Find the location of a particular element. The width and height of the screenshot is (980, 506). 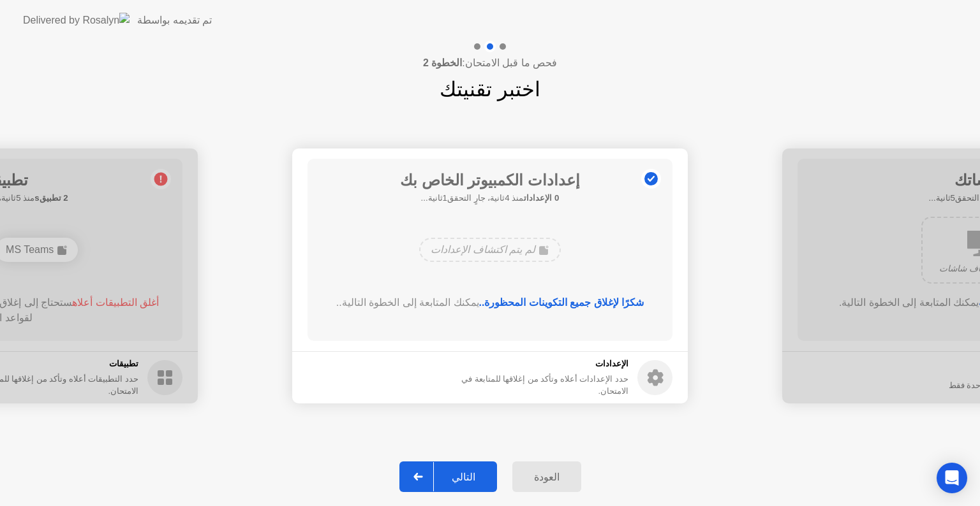

div: يمكنك المتابعة إلى الخطوة التالية.. is located at coordinates (490, 303).